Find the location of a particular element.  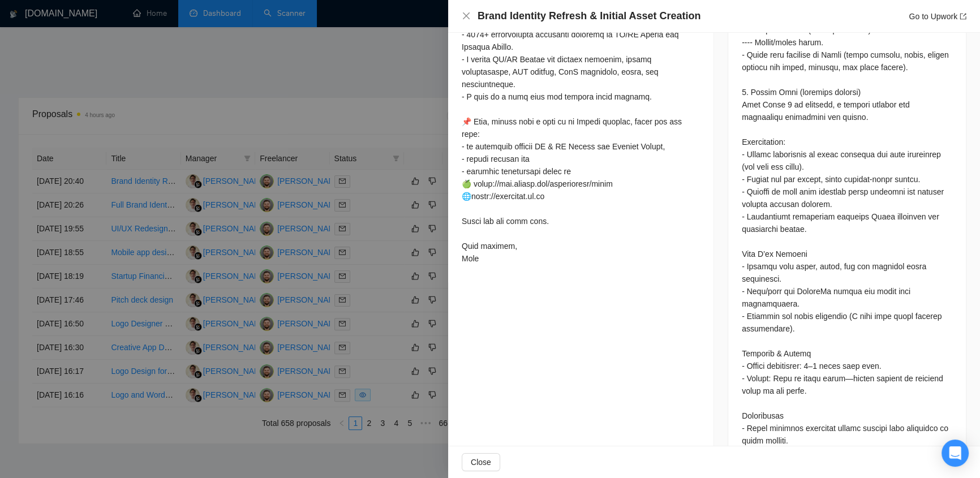

span: export is located at coordinates (963, 16).